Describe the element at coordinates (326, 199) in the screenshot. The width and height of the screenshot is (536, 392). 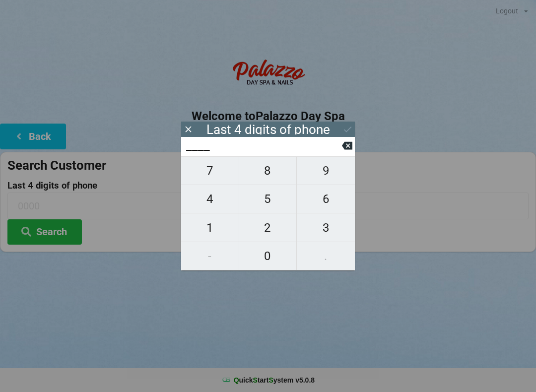
I see `span: 6` at that location.